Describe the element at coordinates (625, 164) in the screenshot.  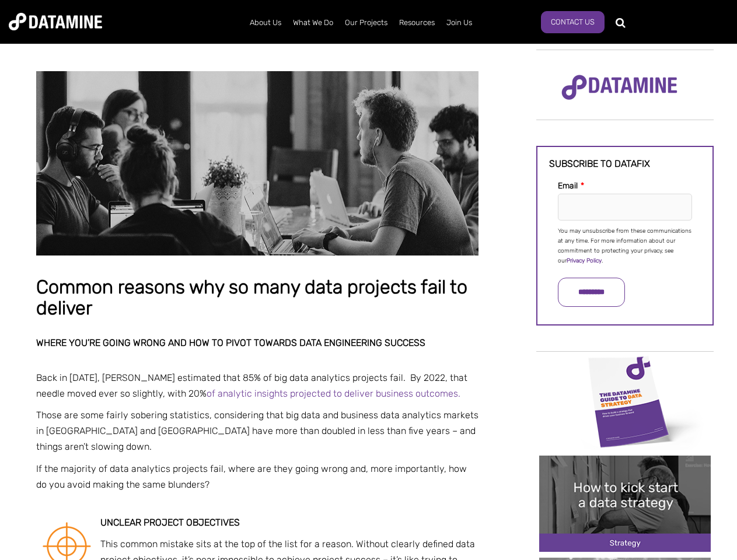
I see `h3: Subscribe to datafix` at that location.